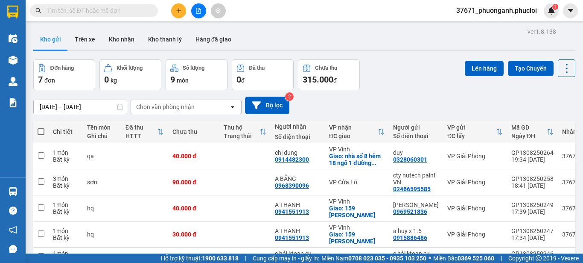 This screenshot has height=263, width=583. What do you see at coordinates (292, 211) in the screenshot?
I see `div: 0941551913` at bounding box center [292, 211].